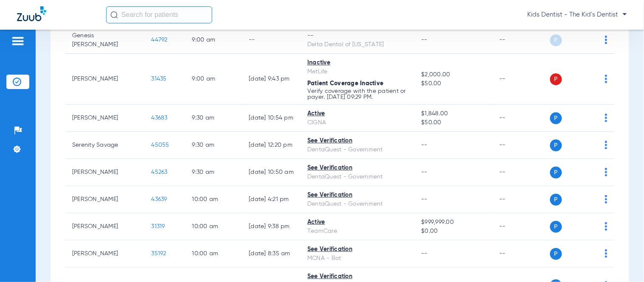 Image resolution: width=644 pixels, height=282 pixels. What do you see at coordinates (345, 84) in the screenshot?
I see `span: Patient Coverage Inactive` at bounding box center [345, 84].